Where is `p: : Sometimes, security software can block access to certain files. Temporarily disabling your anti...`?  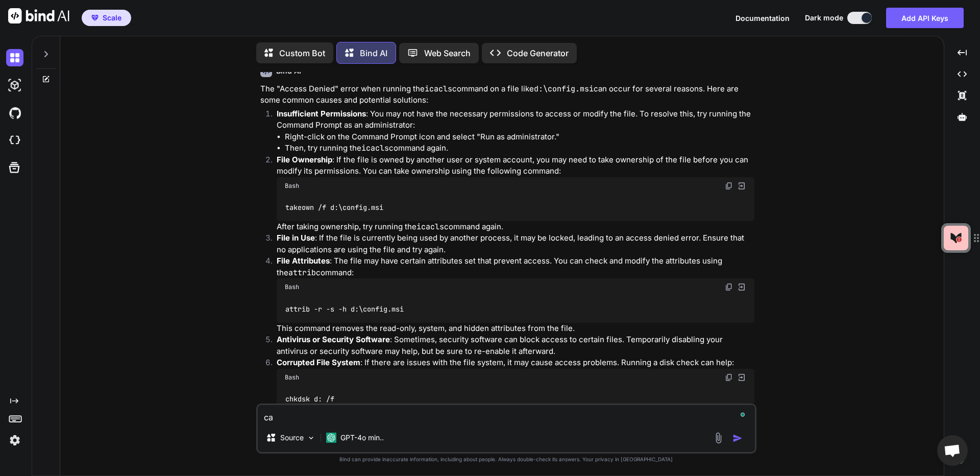
p: : Sometimes, security software can block access to certain files. Temporarily disabling your anti... is located at coordinates (515, 346).